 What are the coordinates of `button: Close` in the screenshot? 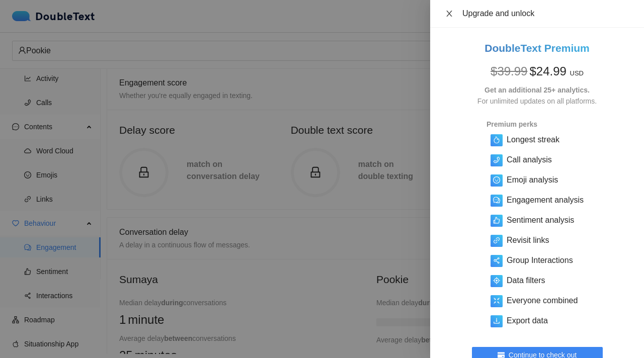 It's located at (449, 13).